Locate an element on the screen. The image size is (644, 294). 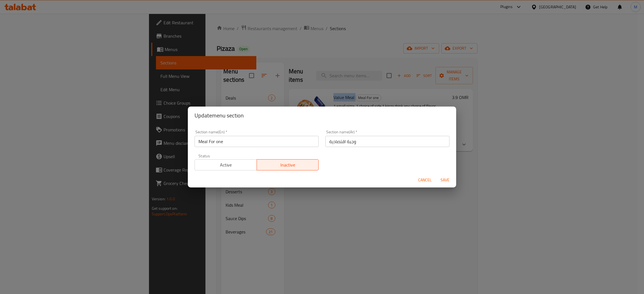
button: Cancel is located at coordinates (425, 180).